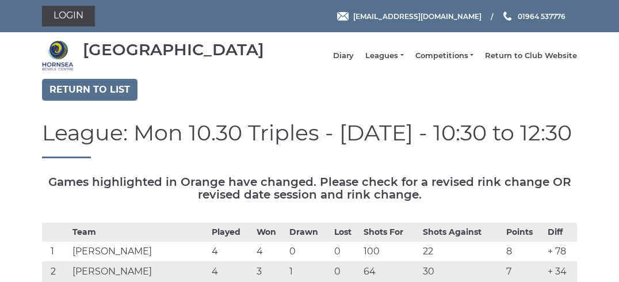 Image resolution: width=619 pixels, height=282 pixels. What do you see at coordinates (541, 16) in the screenshot?
I see `span: 01964 537776` at bounding box center [541, 16].